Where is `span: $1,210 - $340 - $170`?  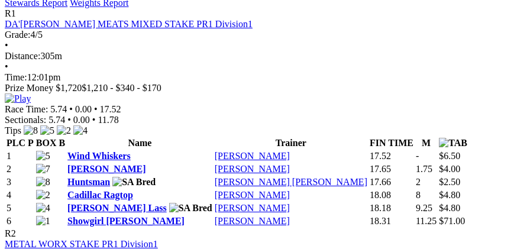
span: $1,210 - $340 - $170 is located at coordinates (121, 88).